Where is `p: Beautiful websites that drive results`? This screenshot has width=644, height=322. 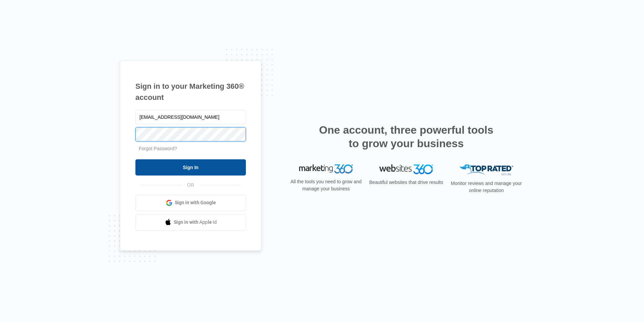 p: Beautiful websites that drive results is located at coordinates (406, 182).